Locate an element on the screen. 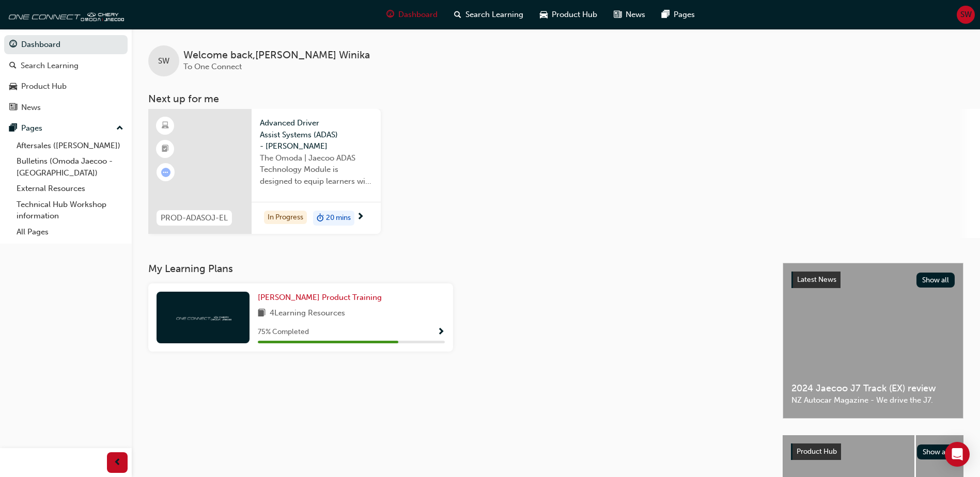 This screenshot has width=980, height=477. a: pages-iconPages is located at coordinates (678, 14).